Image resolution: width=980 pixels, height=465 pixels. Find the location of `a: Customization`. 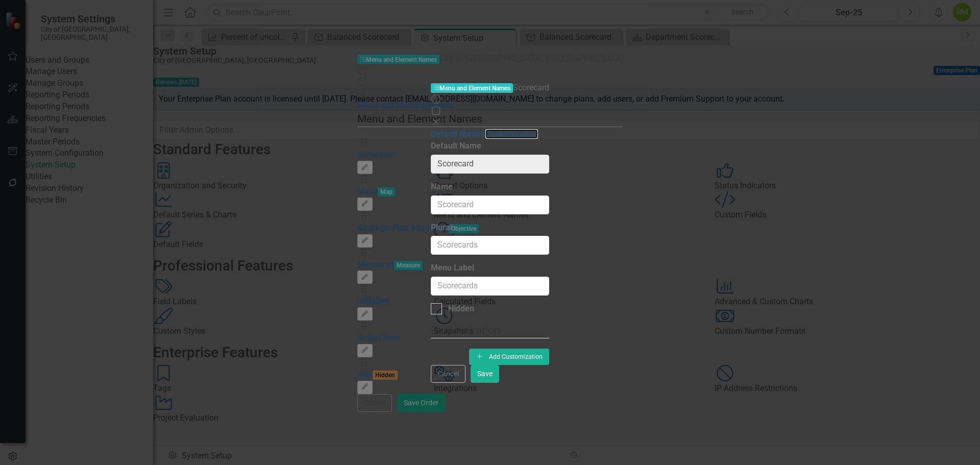

a: Customization is located at coordinates (512, 133).